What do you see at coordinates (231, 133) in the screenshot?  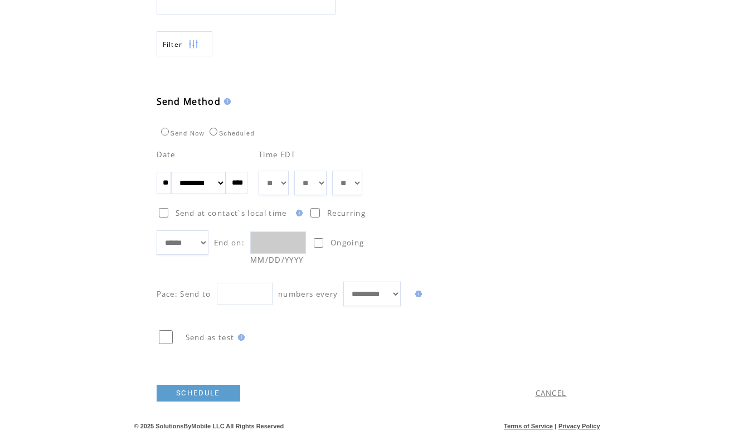 I see `label: Scheduled` at bounding box center [231, 133].